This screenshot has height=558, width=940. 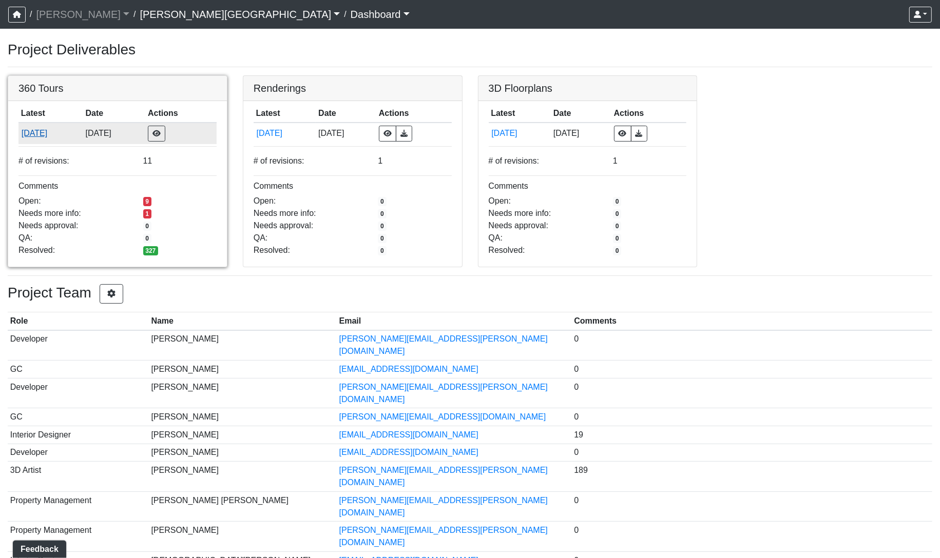 What do you see at coordinates (78, 477) in the screenshot?
I see `td: 3D Artist` at bounding box center [78, 477].